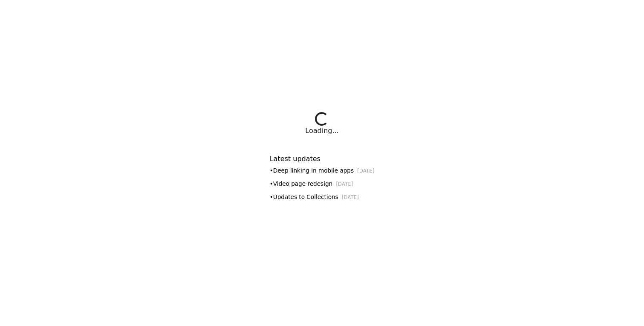 This screenshot has height=326, width=644. Describe the element at coordinates (322, 184) in the screenshot. I see `div: • Video page redesign` at that location.